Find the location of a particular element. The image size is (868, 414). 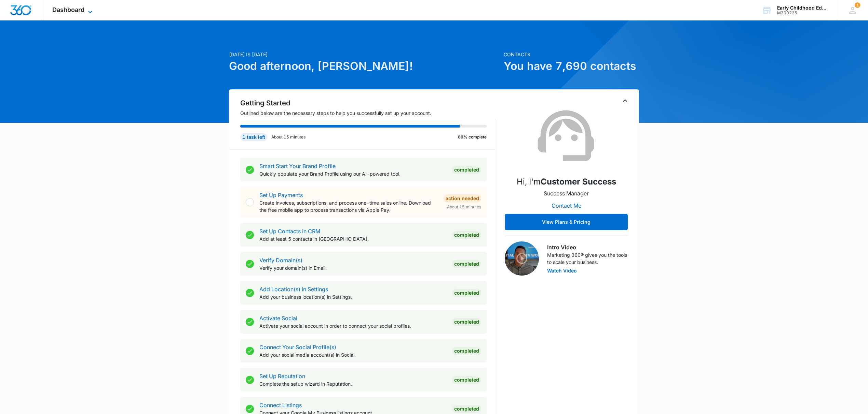

a: Set Up Payments is located at coordinates (280, 195).